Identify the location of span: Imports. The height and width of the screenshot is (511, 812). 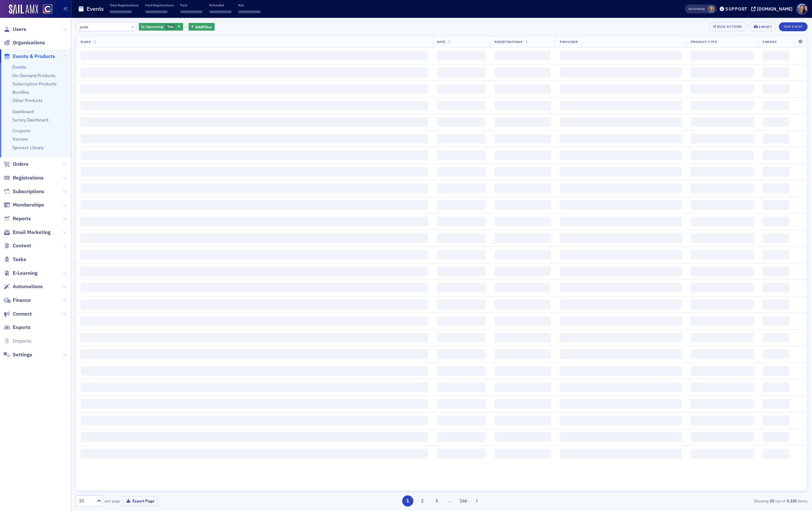
(22, 341).